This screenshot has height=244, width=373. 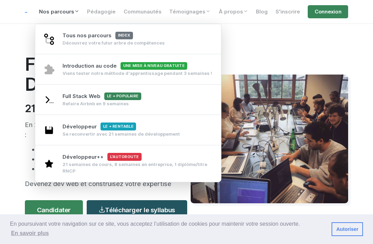 I want to click on a: Télécharger le syllabus, so click(x=137, y=210).